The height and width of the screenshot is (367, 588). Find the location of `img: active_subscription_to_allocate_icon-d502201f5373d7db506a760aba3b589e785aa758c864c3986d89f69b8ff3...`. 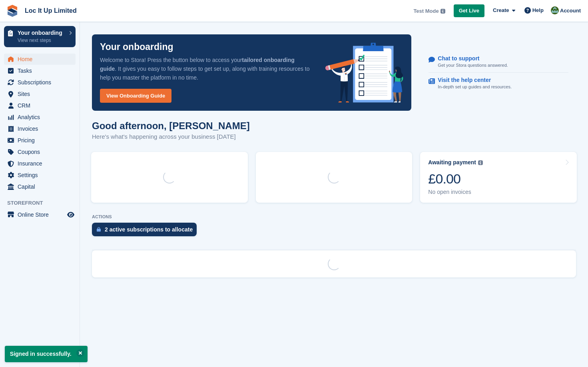

img: active_subscription_to_allocate_icon-d502201f5373d7db506a760aba3b589e785aa758c864c3986d89f69b8ff3... is located at coordinates (99, 229).